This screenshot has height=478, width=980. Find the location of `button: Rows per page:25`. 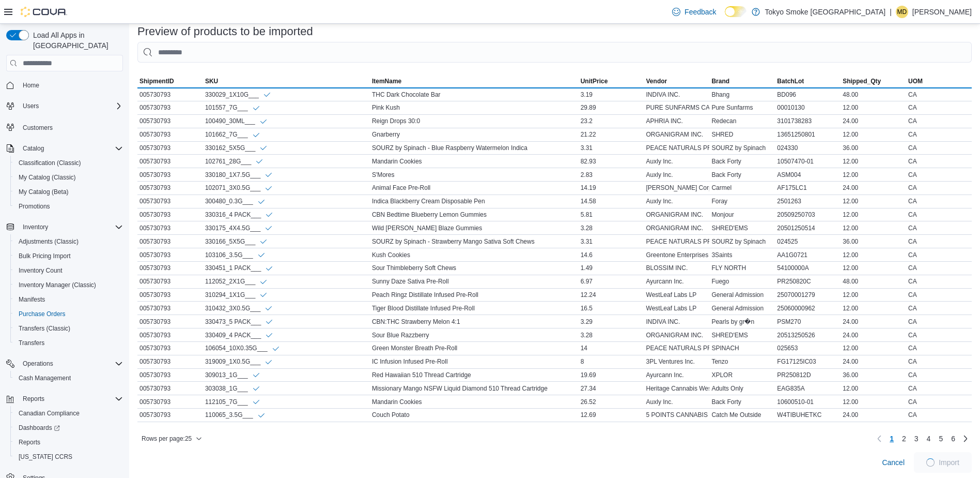

button: Rows per page:25 is located at coordinates (171, 439).